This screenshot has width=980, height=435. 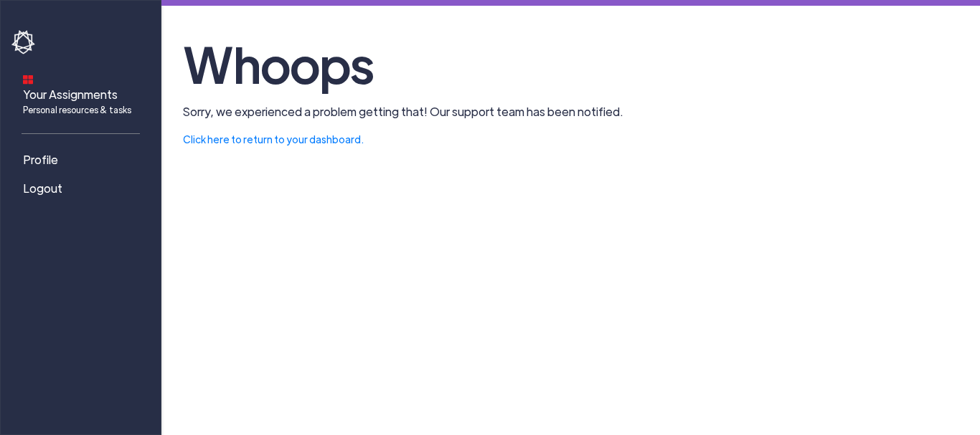 I want to click on span: Personal resources & tasks, so click(x=77, y=109).